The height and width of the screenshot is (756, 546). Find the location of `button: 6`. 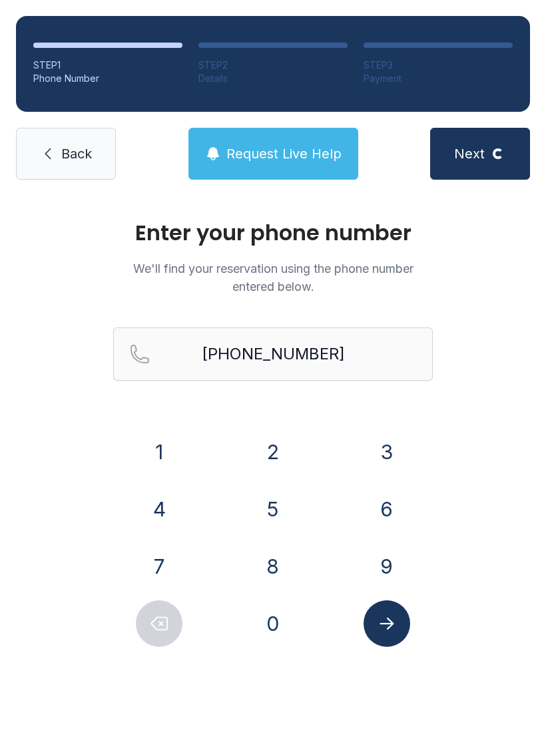

button: 6 is located at coordinates (387, 509).